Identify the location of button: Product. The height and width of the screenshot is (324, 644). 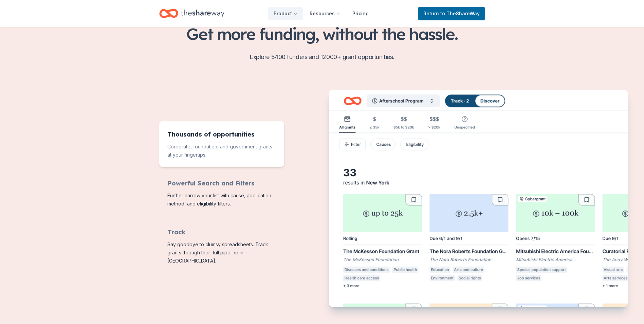
(286, 14).